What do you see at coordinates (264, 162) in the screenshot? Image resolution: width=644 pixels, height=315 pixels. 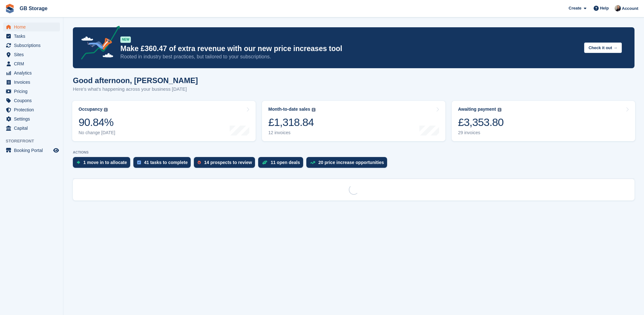 I see `img: deal-1b604bf984904fb50ccaf53a9ad4b4a5d6e5aea283cecdc64d6e3604feb123c2.svg` at bounding box center [264, 162].